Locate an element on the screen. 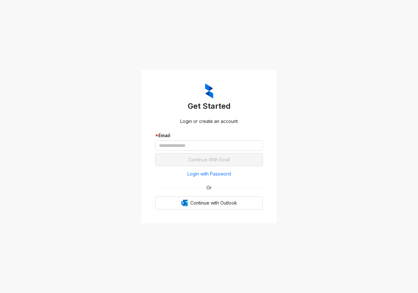 The image size is (418, 293). h3: Get Started is located at coordinates (209, 106).